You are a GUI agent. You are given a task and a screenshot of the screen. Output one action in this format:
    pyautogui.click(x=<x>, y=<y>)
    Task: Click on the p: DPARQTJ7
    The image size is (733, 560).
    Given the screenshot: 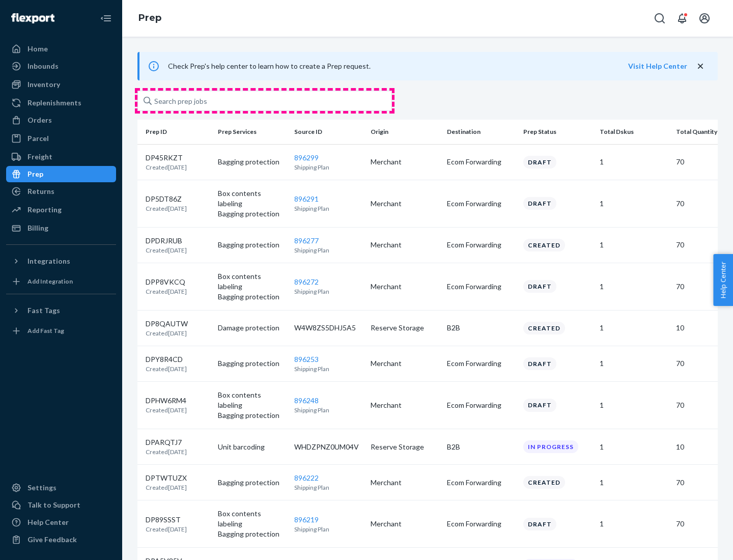 What is the action you would take?
    pyautogui.click(x=166, y=442)
    